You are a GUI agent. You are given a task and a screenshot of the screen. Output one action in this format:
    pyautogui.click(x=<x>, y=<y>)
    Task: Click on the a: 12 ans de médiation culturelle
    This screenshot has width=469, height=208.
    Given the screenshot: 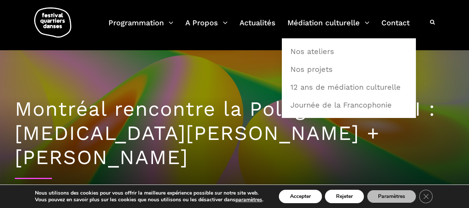 What is the action you would take?
    pyautogui.click(x=349, y=87)
    